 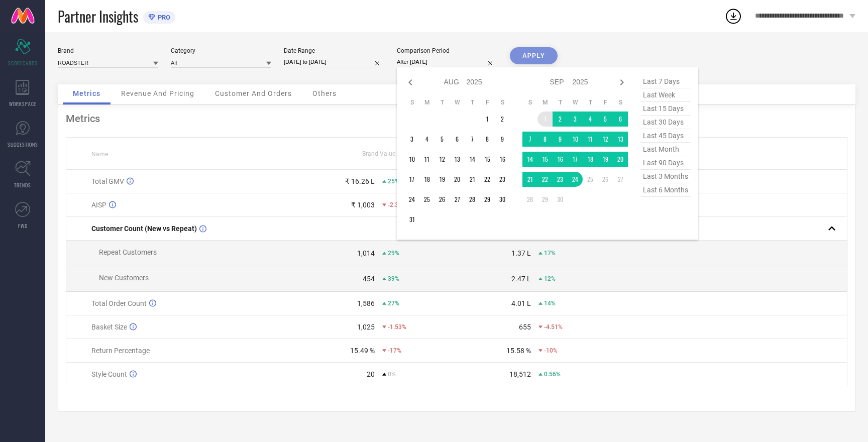 What do you see at coordinates (575, 119) in the screenshot?
I see `td: Wed Sep 03 2025` at bounding box center [575, 119].